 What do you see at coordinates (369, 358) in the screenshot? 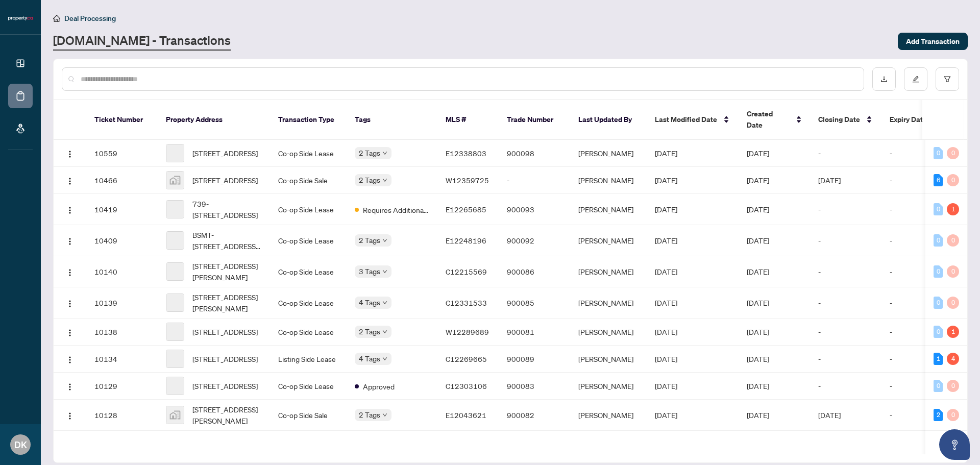
I see `span: 4 Tags` at bounding box center [369, 358].